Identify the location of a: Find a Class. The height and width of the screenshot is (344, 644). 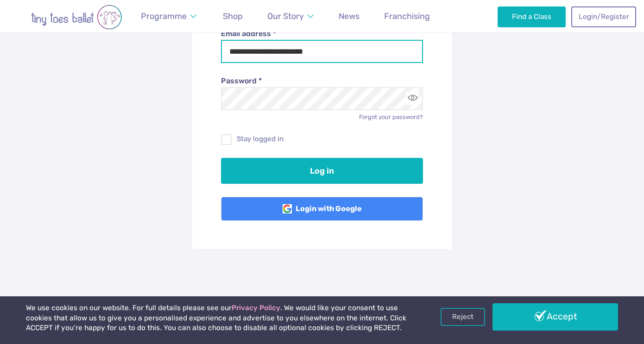
(532, 17).